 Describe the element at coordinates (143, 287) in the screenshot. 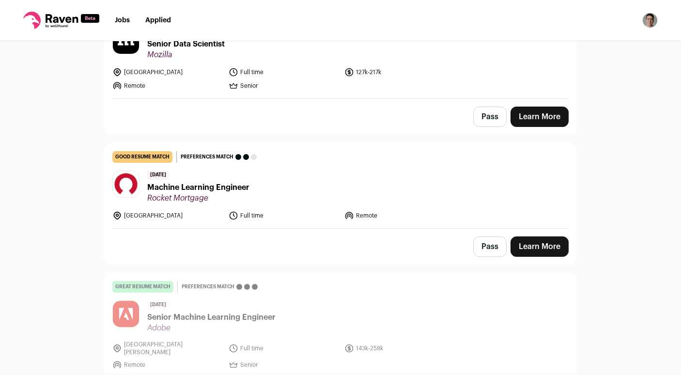

I see `div: great resume match` at that location.